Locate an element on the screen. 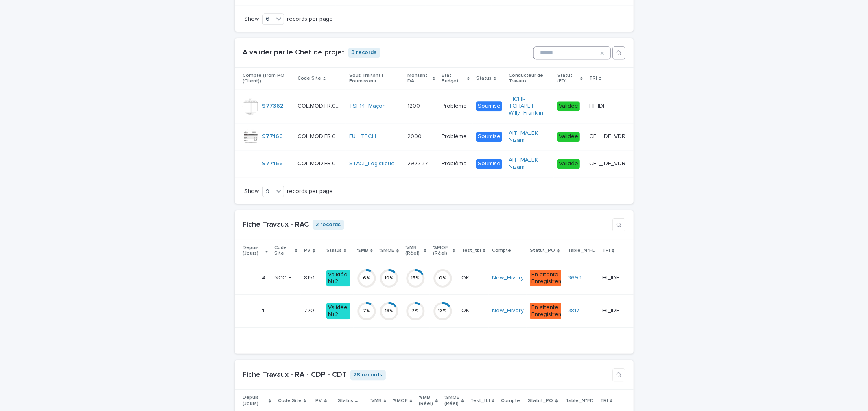 The width and height of the screenshot is (868, 411). div: 0 % is located at coordinates (443, 279).